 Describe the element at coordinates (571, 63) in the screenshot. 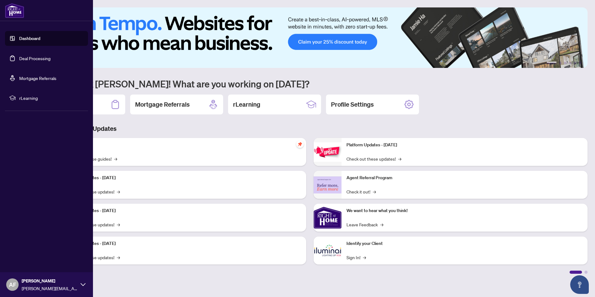

I see `button: 4` at that location.